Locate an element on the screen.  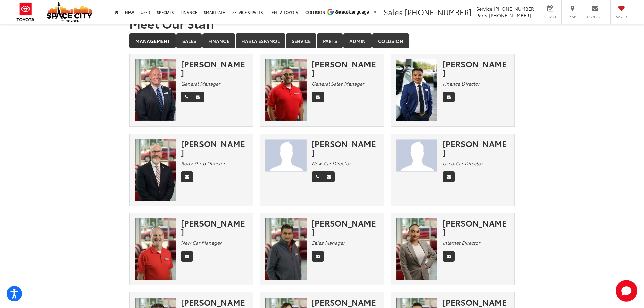
span: Parts is located at coordinates (482, 15).